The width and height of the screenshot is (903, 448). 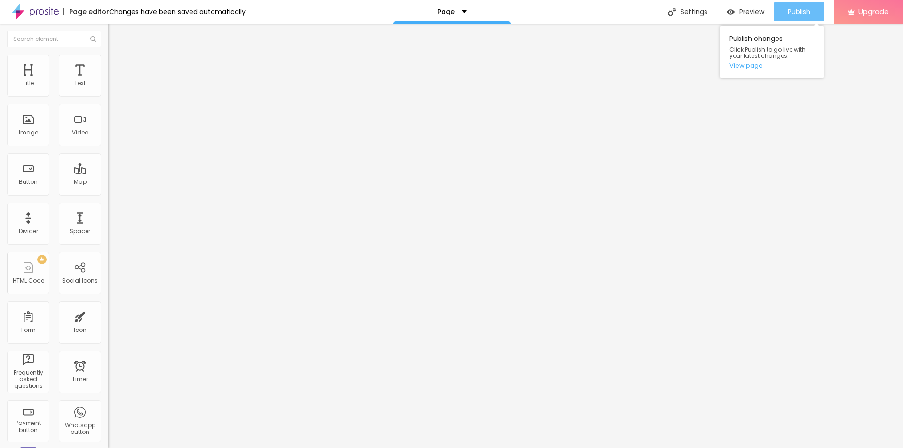 I want to click on div: Payment button, so click(x=28, y=427).